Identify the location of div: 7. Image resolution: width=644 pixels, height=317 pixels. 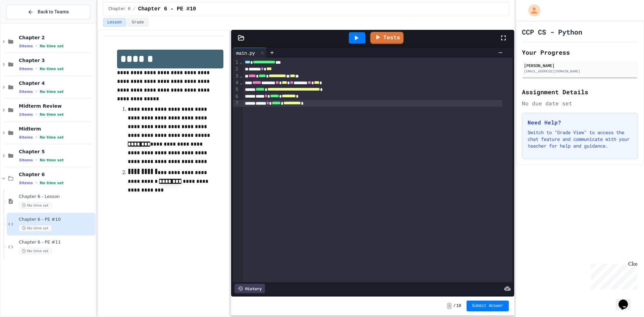
(236, 103).